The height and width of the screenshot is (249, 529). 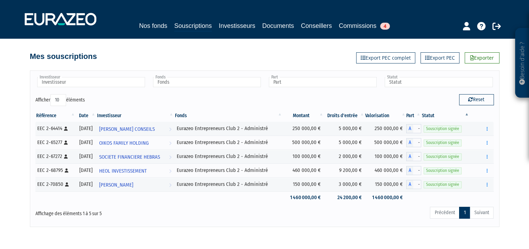 I want to click on span: OIKOS FAMILY HOLDING, so click(x=124, y=143).